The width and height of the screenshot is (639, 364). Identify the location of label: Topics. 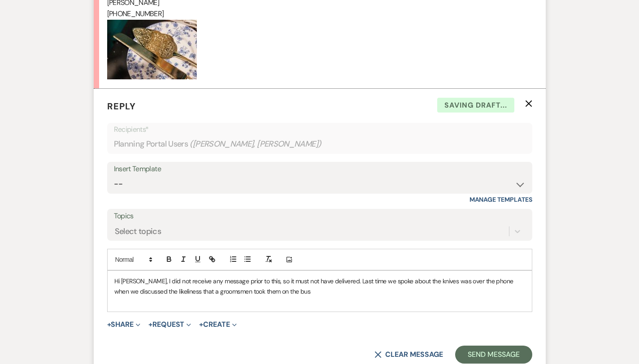
(320, 216).